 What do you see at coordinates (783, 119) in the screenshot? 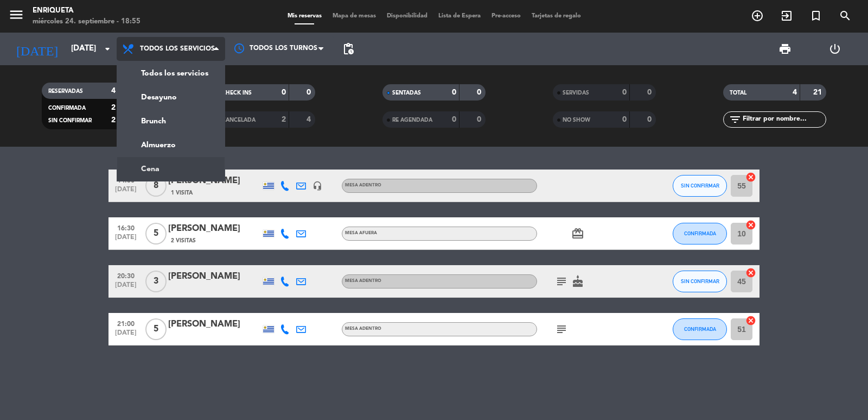
I see `input: Filtrar por nombre...` at bounding box center [783, 119].